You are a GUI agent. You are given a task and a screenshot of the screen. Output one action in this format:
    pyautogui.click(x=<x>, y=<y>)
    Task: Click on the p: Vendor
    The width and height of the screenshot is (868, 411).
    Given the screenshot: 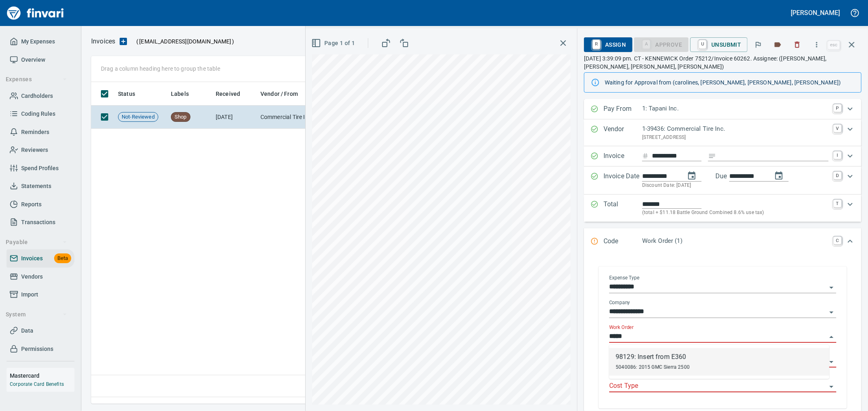 What is the action you would take?
    pyautogui.click(x=622, y=133)
    